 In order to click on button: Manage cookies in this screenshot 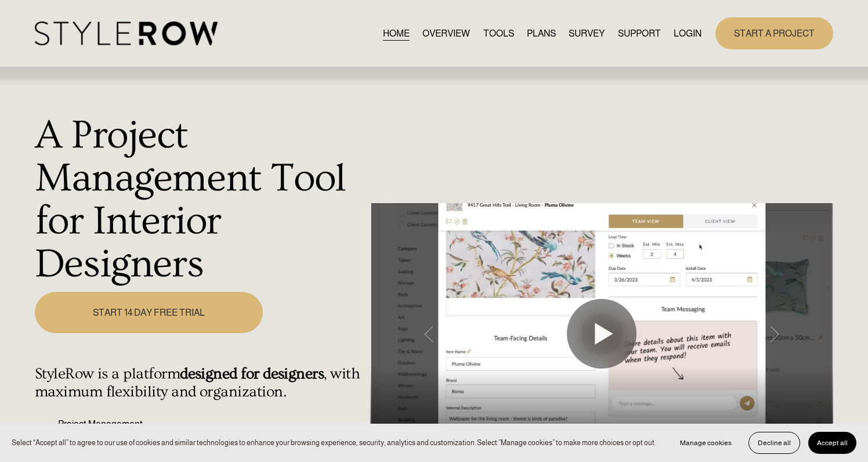, I will do `click(706, 443)`.